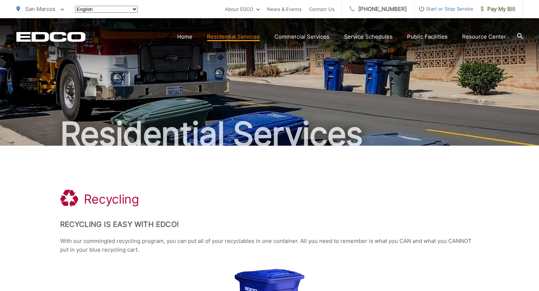 This screenshot has height=291, width=539. What do you see at coordinates (498, 9) in the screenshot?
I see `span: Pay My Bill` at bounding box center [498, 9].